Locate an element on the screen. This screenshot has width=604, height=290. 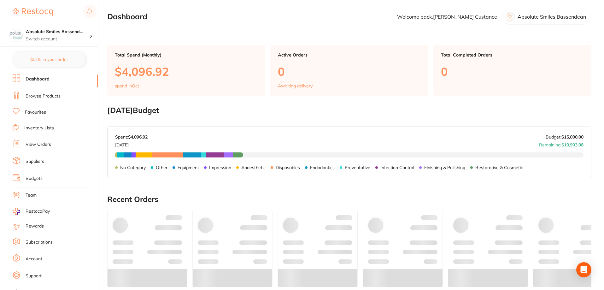
a: Budgets is located at coordinates (34, 179).